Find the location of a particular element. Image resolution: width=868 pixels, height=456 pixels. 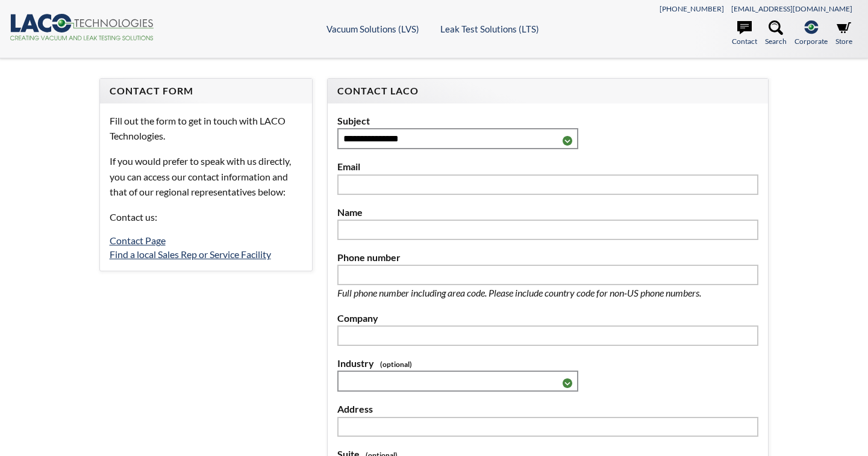

label: Industry is located at coordinates (547, 364).